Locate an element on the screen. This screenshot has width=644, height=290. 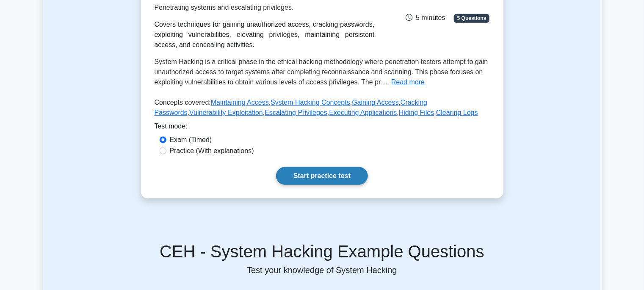
p: Test your knowledge of System Hacking is located at coordinates (322, 270).